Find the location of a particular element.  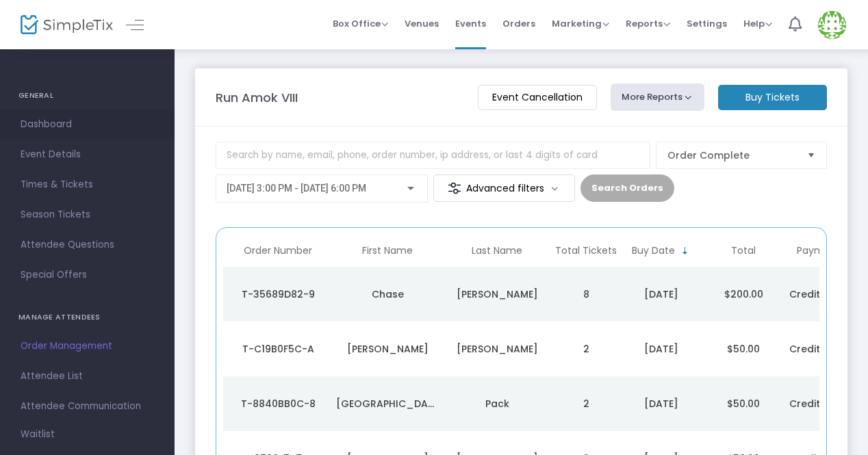

div: JoEllen is located at coordinates (387, 349).